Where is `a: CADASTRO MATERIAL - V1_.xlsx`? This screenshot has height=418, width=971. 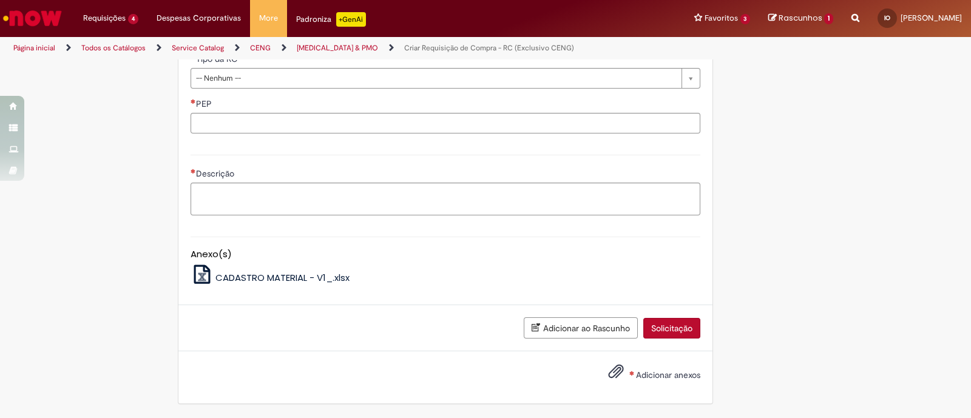
a: CADASTRO MATERIAL - V1_.xlsx is located at coordinates (270, 277).